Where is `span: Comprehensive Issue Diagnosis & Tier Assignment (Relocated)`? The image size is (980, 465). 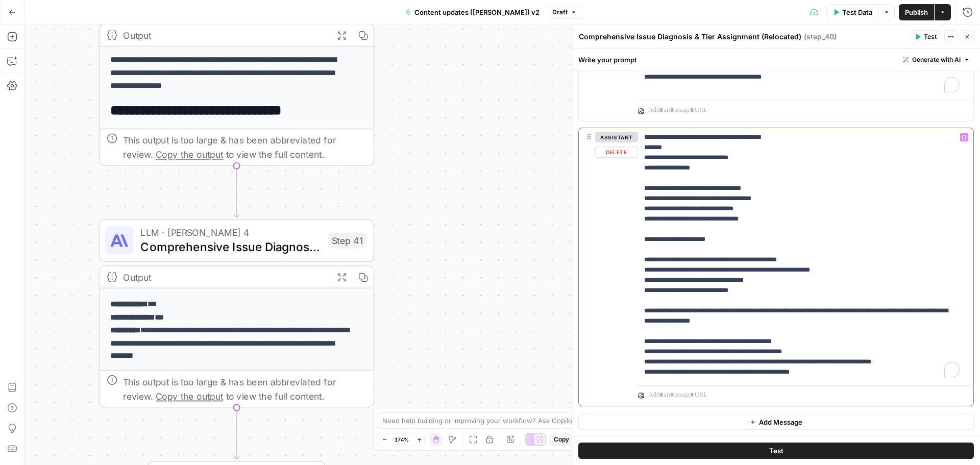 span: Comprehensive Issue Diagnosis & Tier Assignment (Relocated) is located at coordinates (231, 247).